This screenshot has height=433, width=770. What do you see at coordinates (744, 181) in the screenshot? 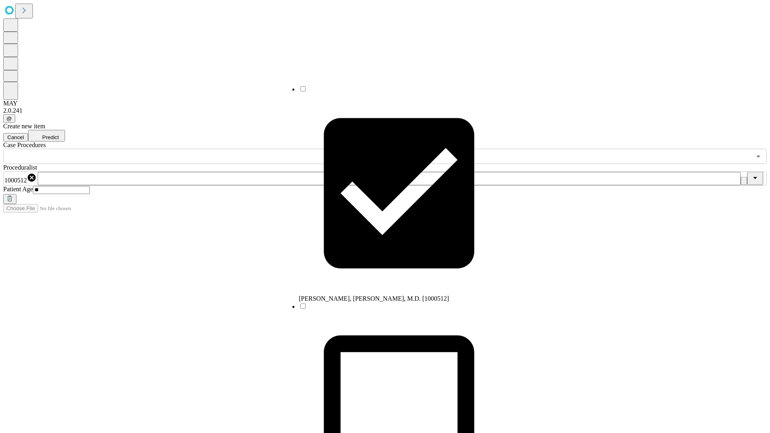
I see `button: Clear` at bounding box center [744, 181].